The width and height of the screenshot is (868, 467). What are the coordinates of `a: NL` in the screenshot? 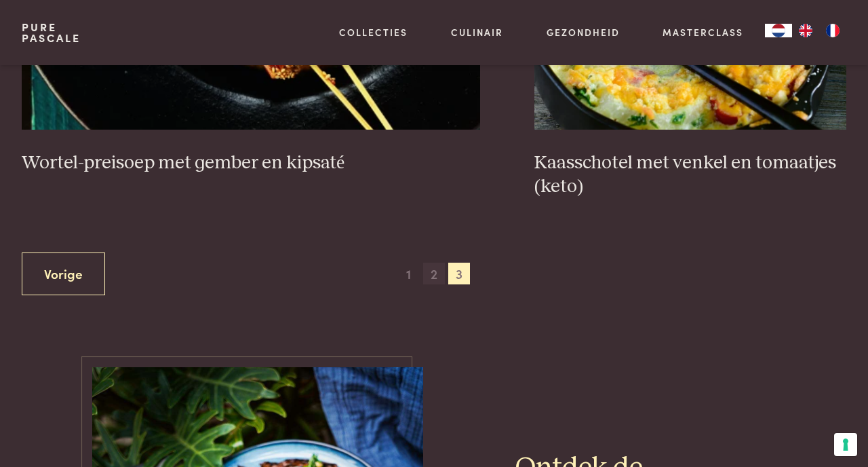 It's located at (778, 31).